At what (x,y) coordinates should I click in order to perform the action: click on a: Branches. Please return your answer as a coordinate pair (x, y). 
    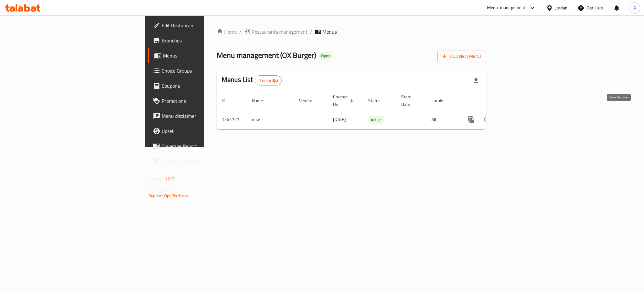
    Looking at the image, I should click on (201, 40).